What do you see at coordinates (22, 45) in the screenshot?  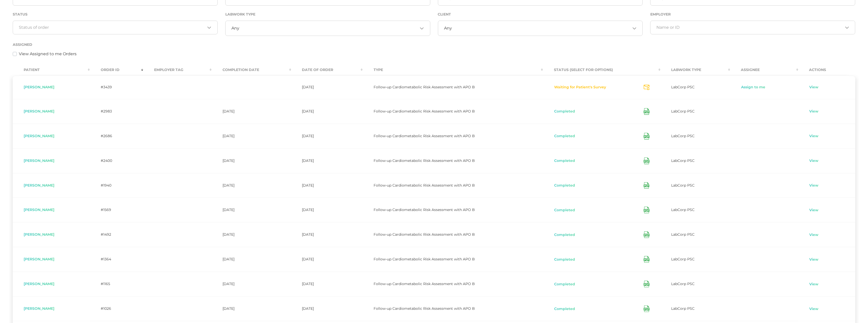 I see `label: Assigned` at bounding box center [22, 45].